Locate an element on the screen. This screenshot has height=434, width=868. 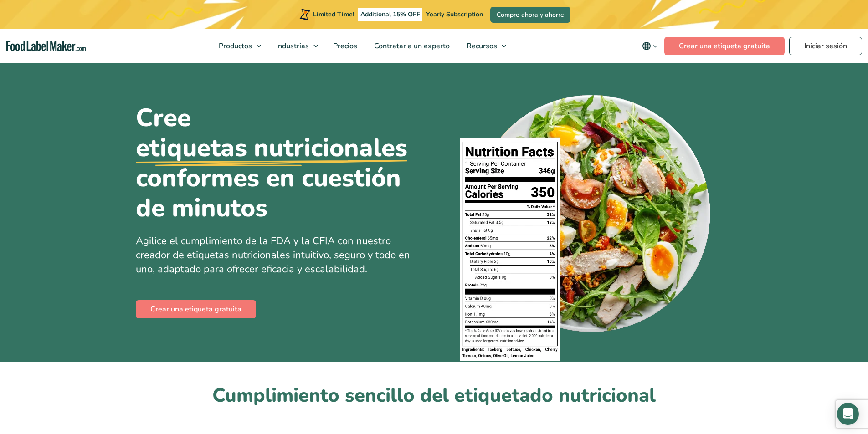
span: Agilice el cumplimiento de la FDA y la CFIA con nuestro creador de etiquetas nutricionales intuit... is located at coordinates (273, 255).